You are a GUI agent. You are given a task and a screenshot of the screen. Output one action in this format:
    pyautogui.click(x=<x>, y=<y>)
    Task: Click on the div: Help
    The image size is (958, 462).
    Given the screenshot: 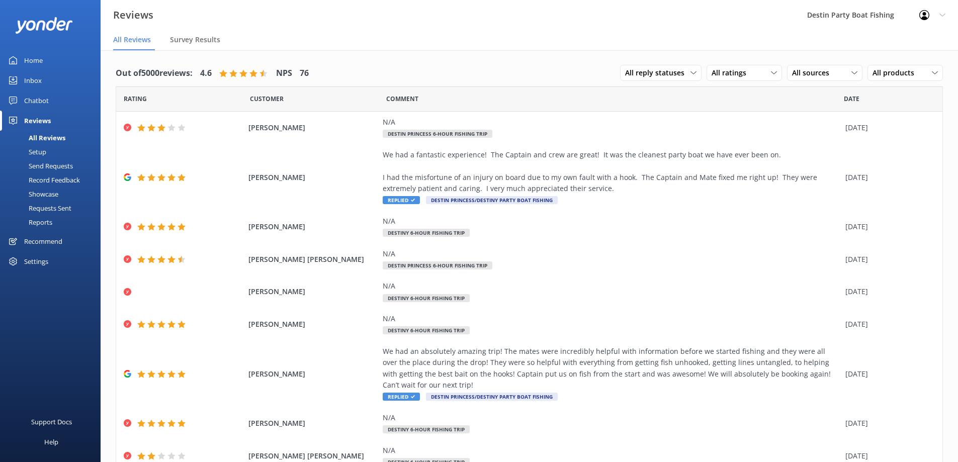 What is the action you would take?
    pyautogui.click(x=51, y=442)
    